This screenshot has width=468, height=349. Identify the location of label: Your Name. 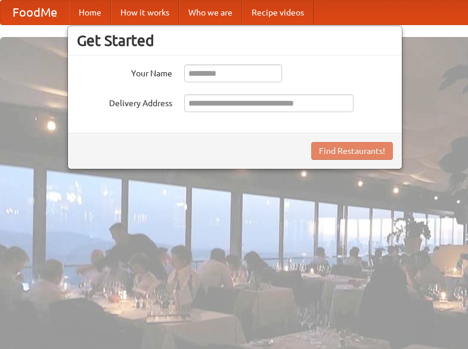
(125, 72).